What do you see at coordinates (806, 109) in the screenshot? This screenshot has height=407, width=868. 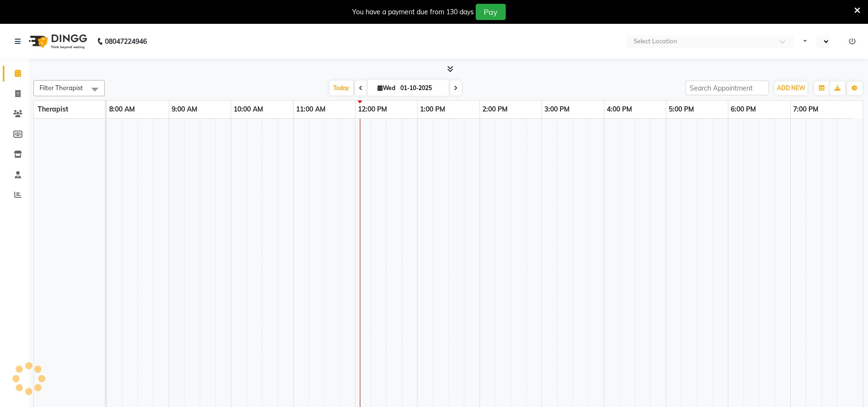 I see `a: 7:00 PM` at bounding box center [806, 109].